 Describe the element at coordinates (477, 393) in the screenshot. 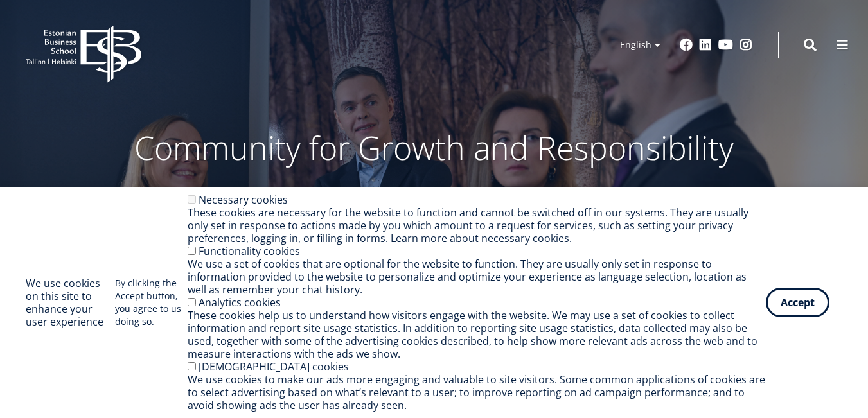

I see `div: We use cookies to make our ads more engaging and valuable to site visitors. Some common applicati...` at that location.